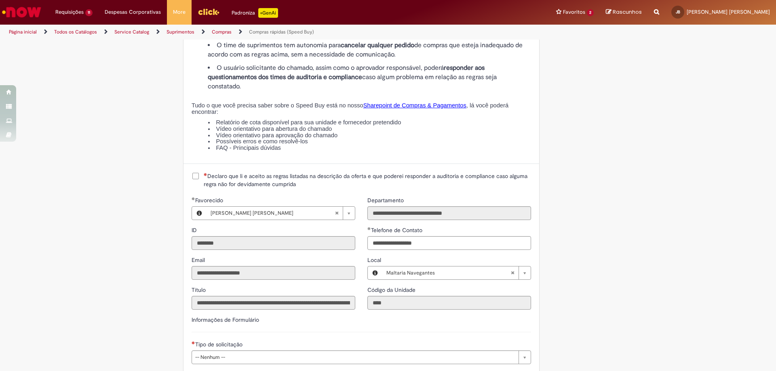  What do you see at coordinates (268, 13) in the screenshot?
I see `p: +GenAi` at bounding box center [268, 13].